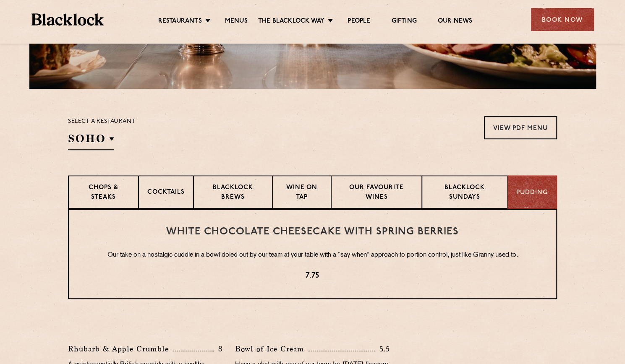 The height and width of the screenshot is (364, 625). What do you see at coordinates (103, 193) in the screenshot?
I see `p: Chops & Steaks` at bounding box center [103, 193].